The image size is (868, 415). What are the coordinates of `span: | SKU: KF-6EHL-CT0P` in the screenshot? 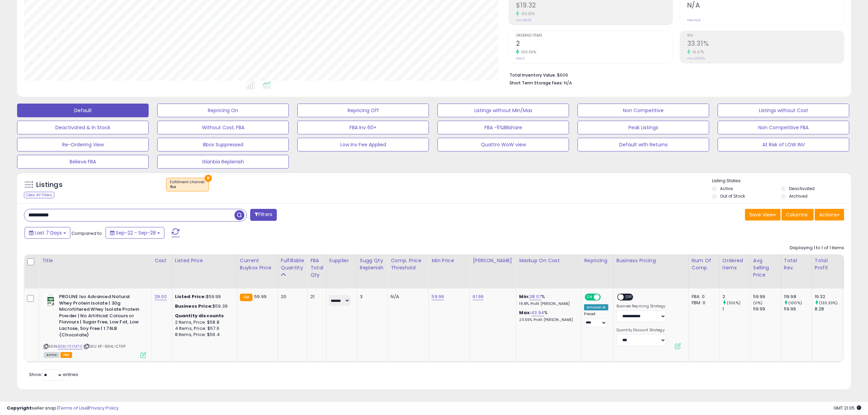 It's located at (104, 347).